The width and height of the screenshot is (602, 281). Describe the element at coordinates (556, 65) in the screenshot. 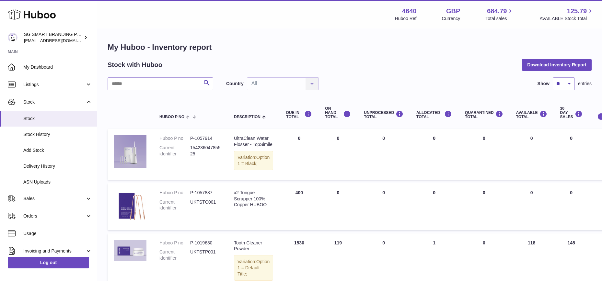

I see `button: Download Inventory Report` at that location.